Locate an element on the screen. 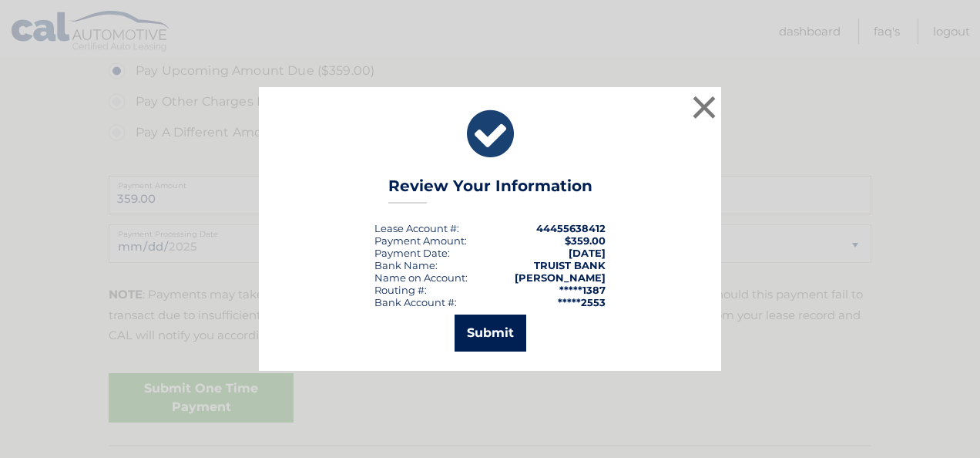 This screenshot has height=458, width=980. div: Payment Amount: is located at coordinates (421, 241).